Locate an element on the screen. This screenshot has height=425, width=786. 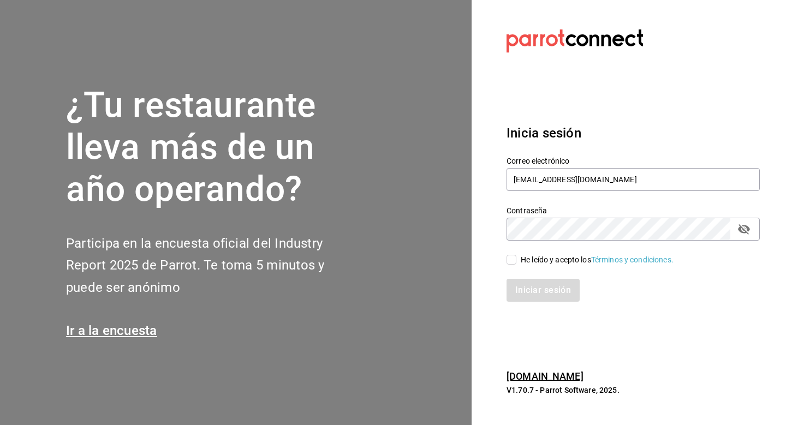
h2: Participa en la encuesta oficial del Industry Report 2025 de Parrot. Te toma 5 minutos y puede se... is located at coordinates (213, 266).